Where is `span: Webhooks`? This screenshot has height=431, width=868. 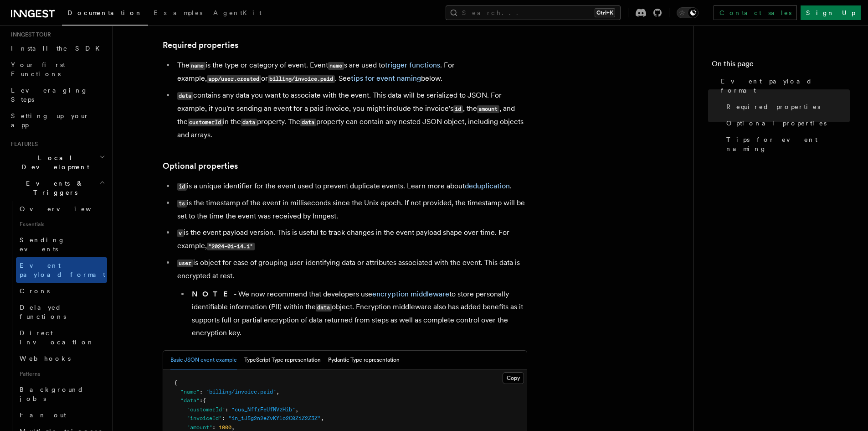
span: Webhooks is located at coordinates (45, 358).